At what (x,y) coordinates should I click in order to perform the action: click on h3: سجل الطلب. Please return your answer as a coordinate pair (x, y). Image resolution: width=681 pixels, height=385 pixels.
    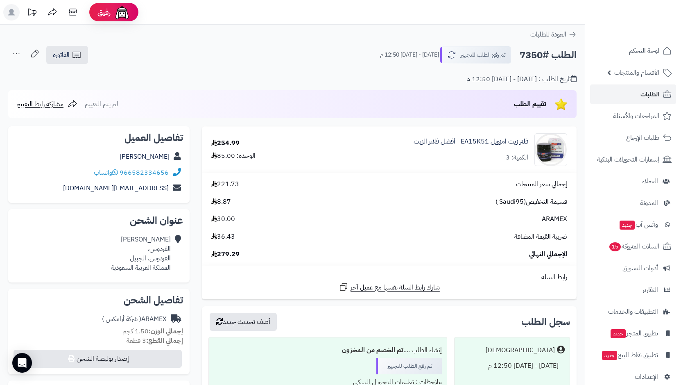
    Looking at the image, I should click on (546, 322).